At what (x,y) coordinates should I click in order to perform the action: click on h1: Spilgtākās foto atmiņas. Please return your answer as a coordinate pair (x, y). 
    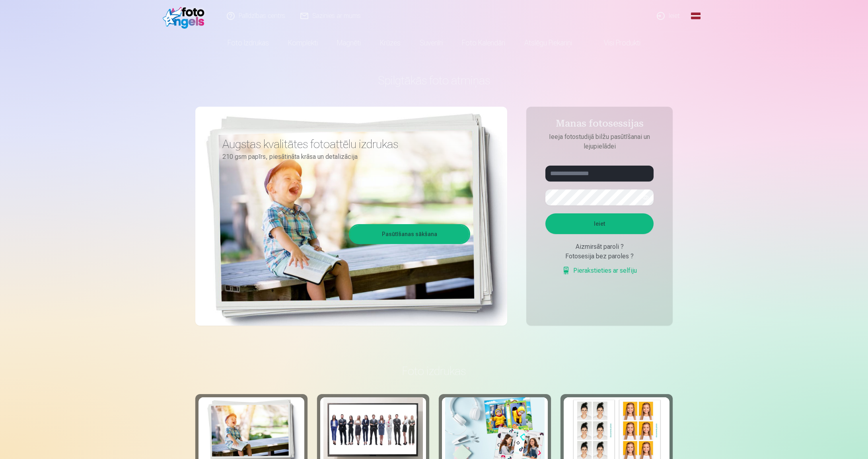
    Looking at the image, I should click on (434, 80).